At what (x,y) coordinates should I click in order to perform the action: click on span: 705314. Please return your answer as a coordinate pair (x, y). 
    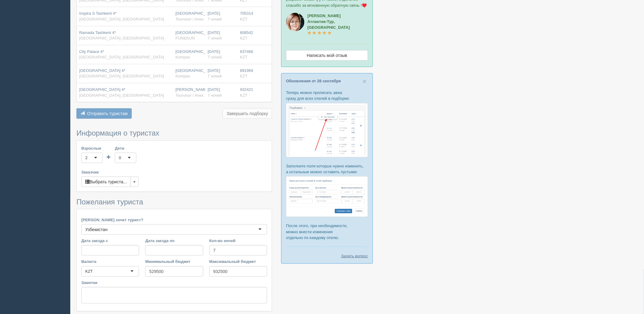
    Looking at the image, I should click on (246, 13).